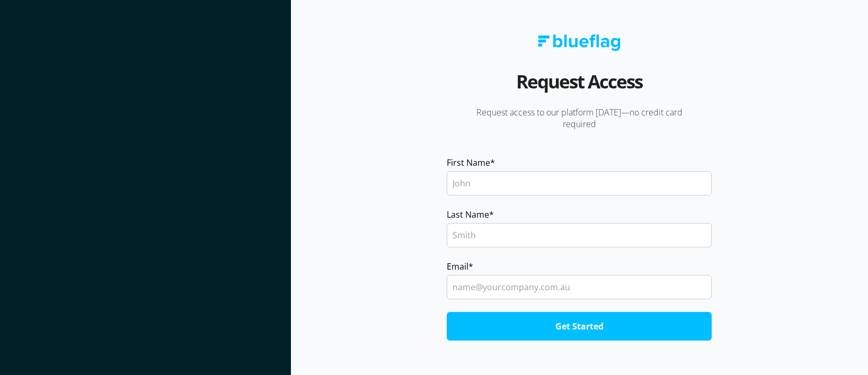 This screenshot has height=375, width=868. What do you see at coordinates (579, 287) in the screenshot?
I see `input: name@yourcompany.com.au` at bounding box center [579, 287].